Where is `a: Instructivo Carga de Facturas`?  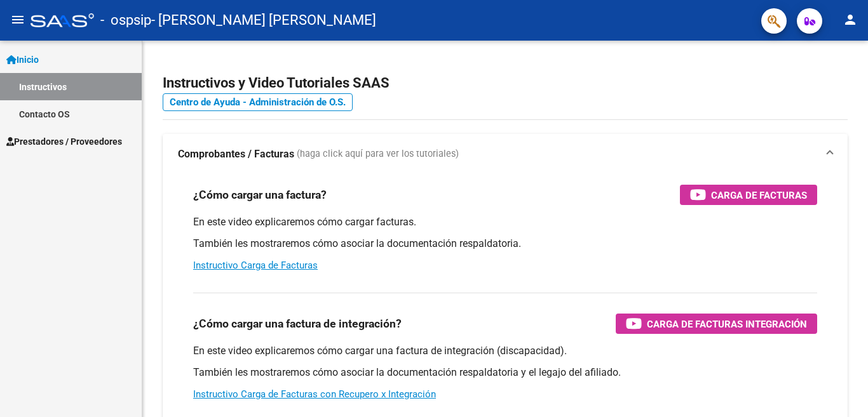
a: Instructivo Carga de Facturas is located at coordinates (256, 266).